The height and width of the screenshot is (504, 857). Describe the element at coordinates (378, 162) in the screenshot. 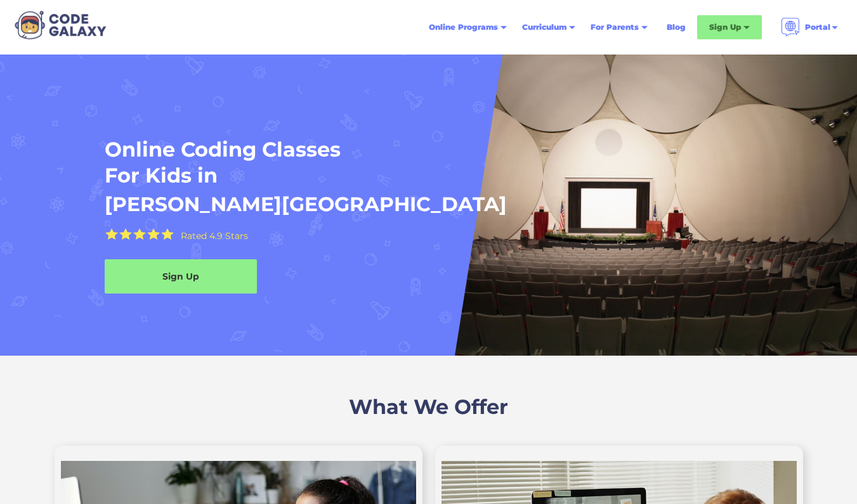

I see `h1: Online Coding Classes For Kids in` at that location.